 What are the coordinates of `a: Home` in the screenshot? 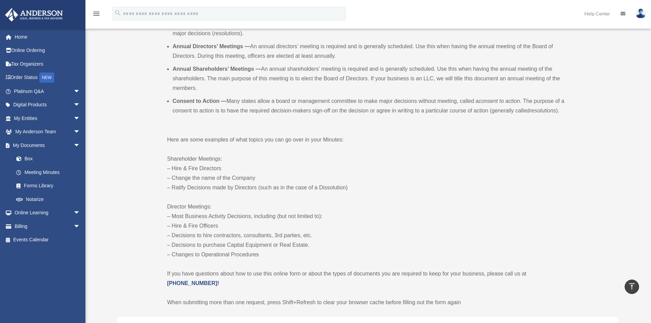 It's located at (48, 37).